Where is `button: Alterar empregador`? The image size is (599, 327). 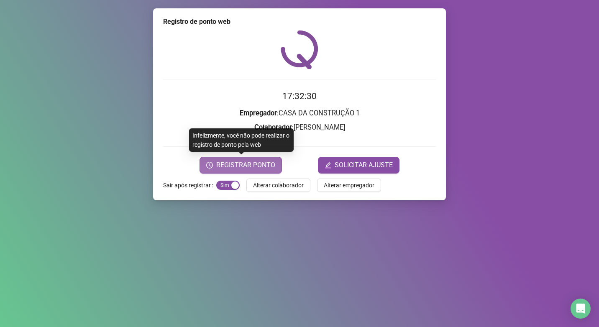 button: Alterar empregador is located at coordinates (349, 185).